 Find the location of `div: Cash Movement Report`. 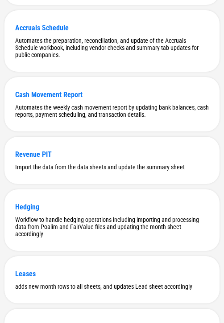

div: Cash Movement Report is located at coordinates (112, 94).